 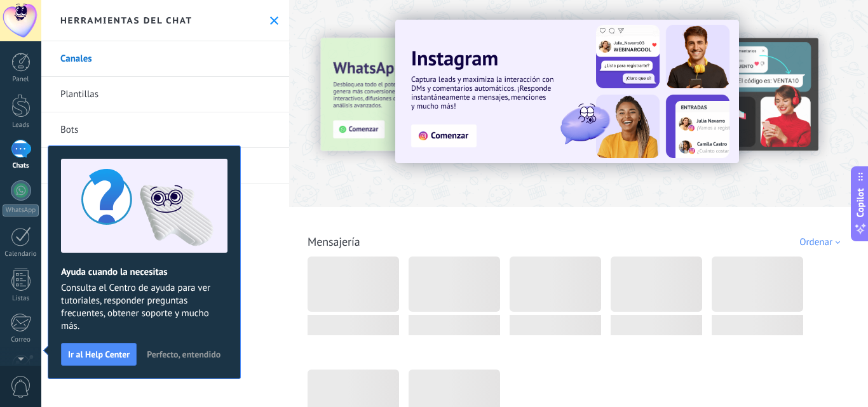 What do you see at coordinates (860, 203) in the screenshot?
I see `span: Copilot` at bounding box center [860, 203].